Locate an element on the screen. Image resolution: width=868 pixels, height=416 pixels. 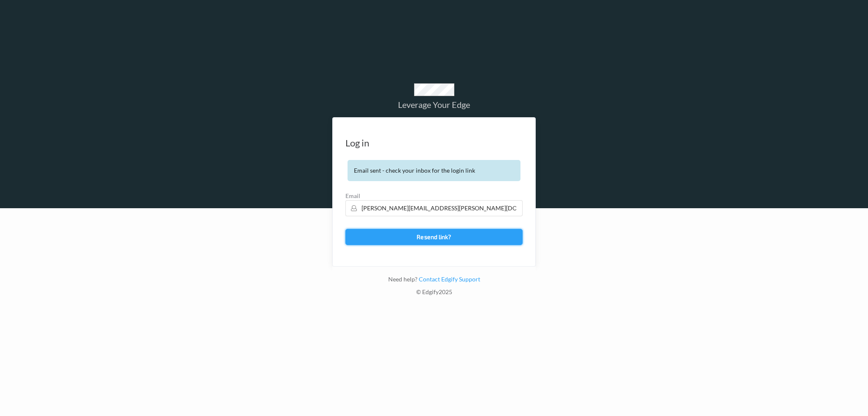
div: Email sent - check your inbox for the login link is located at coordinates (434, 170).